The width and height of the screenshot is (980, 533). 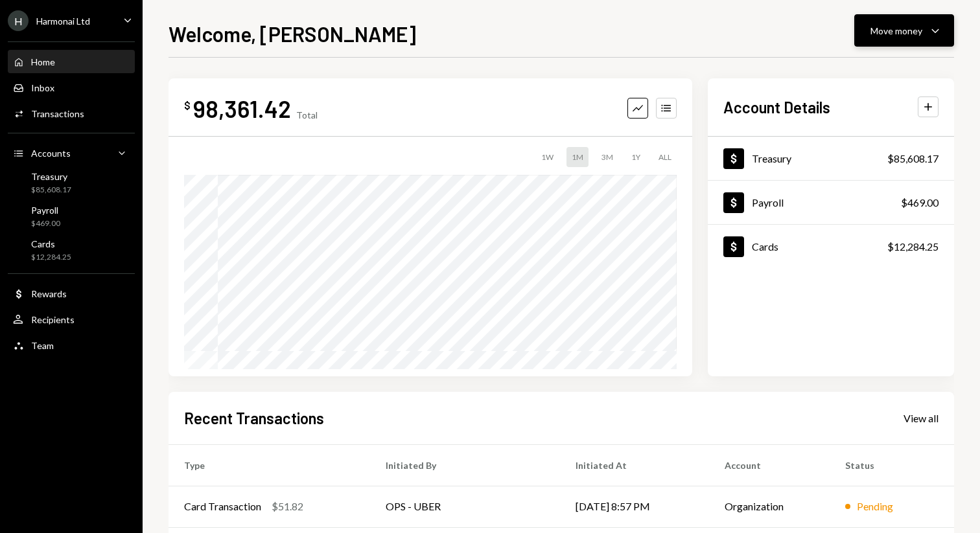 I want to click on a: Team, so click(x=71, y=346).